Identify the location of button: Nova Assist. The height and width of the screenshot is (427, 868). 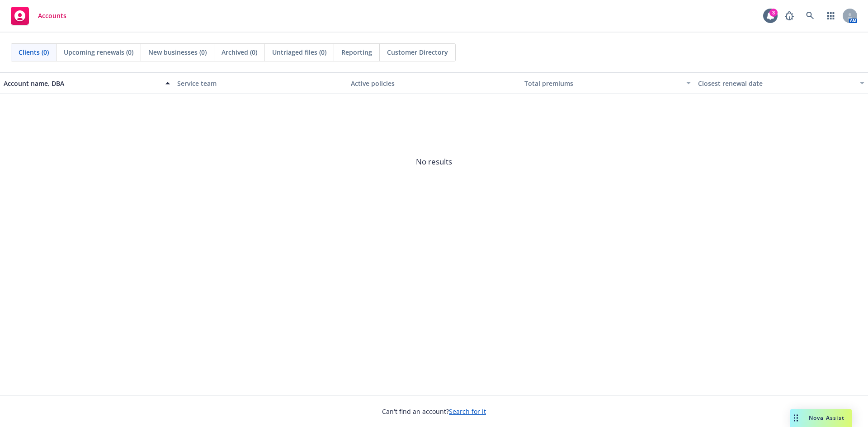
(820, 418).